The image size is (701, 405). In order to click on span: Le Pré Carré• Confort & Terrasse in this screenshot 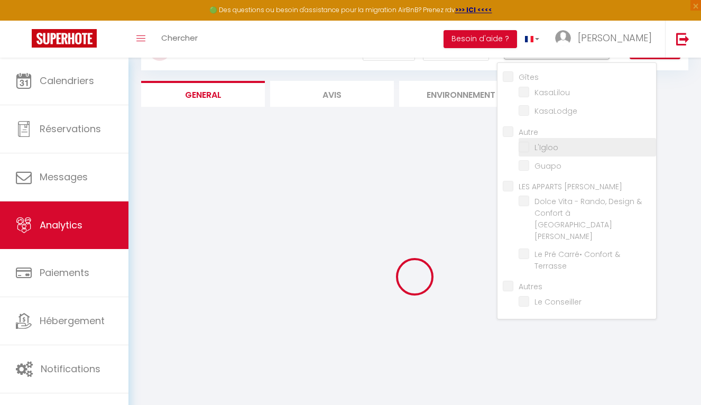, I will do `click(577, 260)`.